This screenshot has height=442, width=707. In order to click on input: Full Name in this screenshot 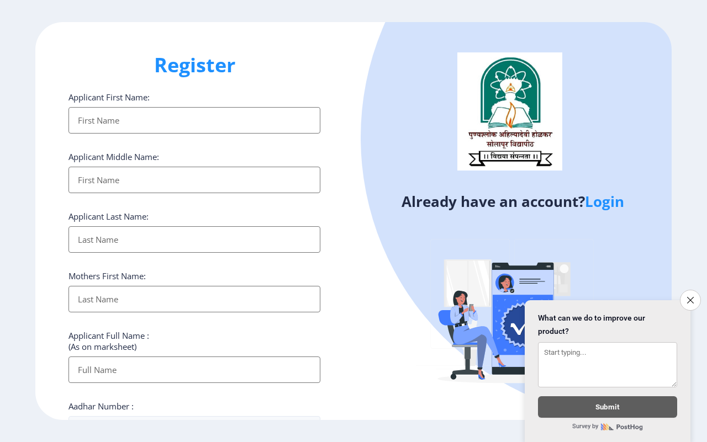, I will do `click(194, 370)`.